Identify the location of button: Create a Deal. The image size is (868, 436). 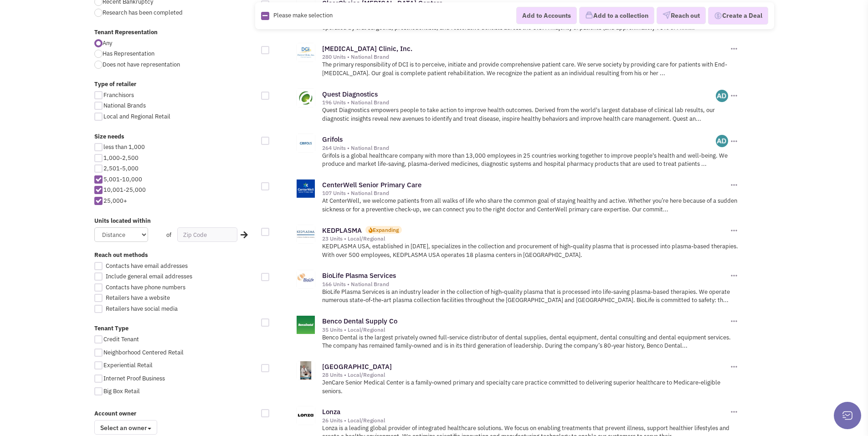
(738, 16).